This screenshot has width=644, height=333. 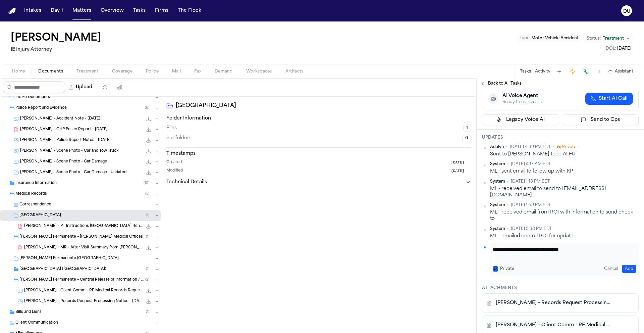 I want to click on h3: Technical Details, so click(x=186, y=182).